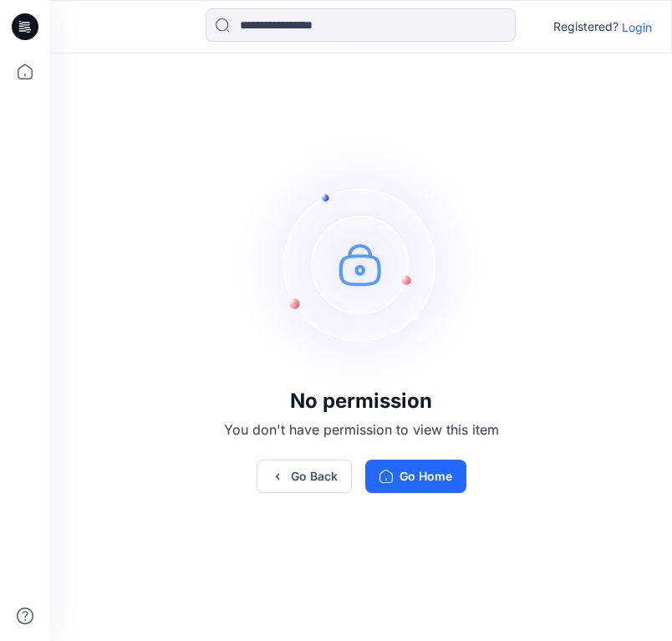  I want to click on p: You don't have permission to view this item, so click(361, 430).